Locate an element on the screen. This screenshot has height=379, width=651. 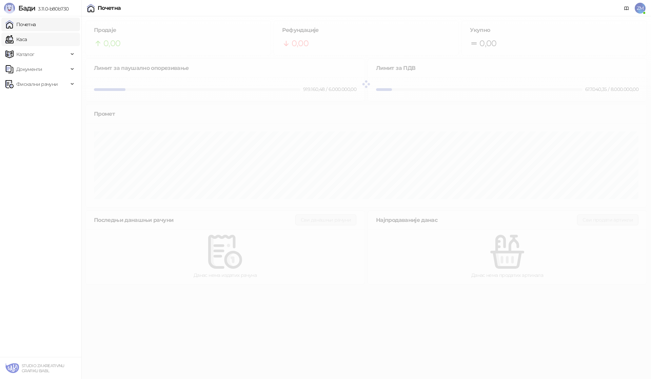
a: Документација is located at coordinates (627, 8).